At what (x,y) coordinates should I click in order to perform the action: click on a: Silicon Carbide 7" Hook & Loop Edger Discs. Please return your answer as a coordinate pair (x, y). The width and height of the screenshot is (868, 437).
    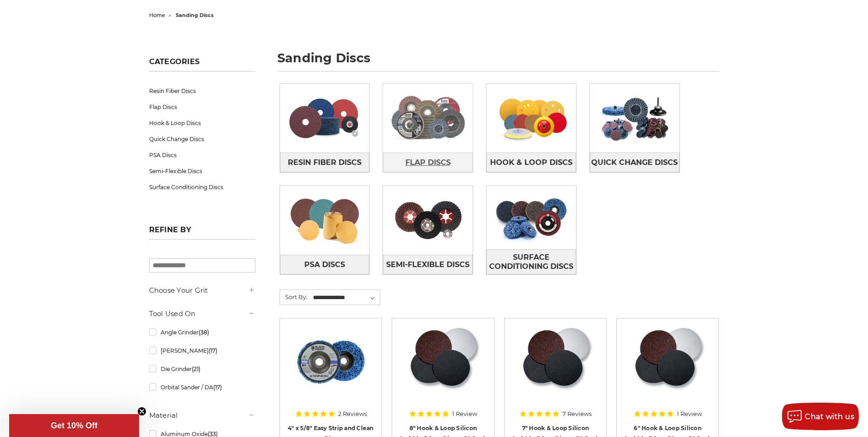
    Looking at the image, I should click on (555, 369).